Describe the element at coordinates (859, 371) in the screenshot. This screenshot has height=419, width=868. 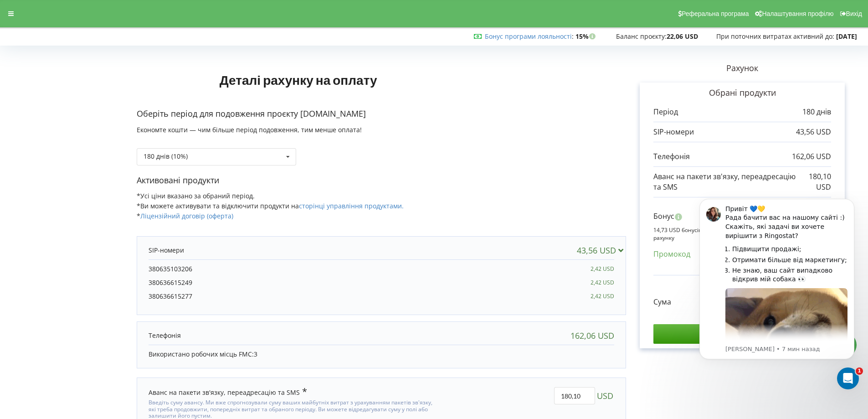
I see `span: 1` at that location.